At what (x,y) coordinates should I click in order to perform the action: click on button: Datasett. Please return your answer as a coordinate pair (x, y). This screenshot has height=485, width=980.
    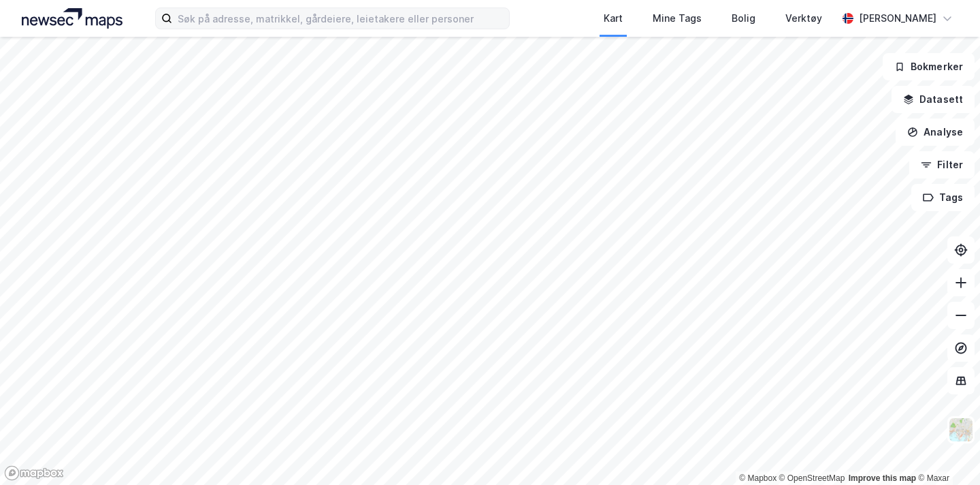
    Looking at the image, I should click on (934, 99).